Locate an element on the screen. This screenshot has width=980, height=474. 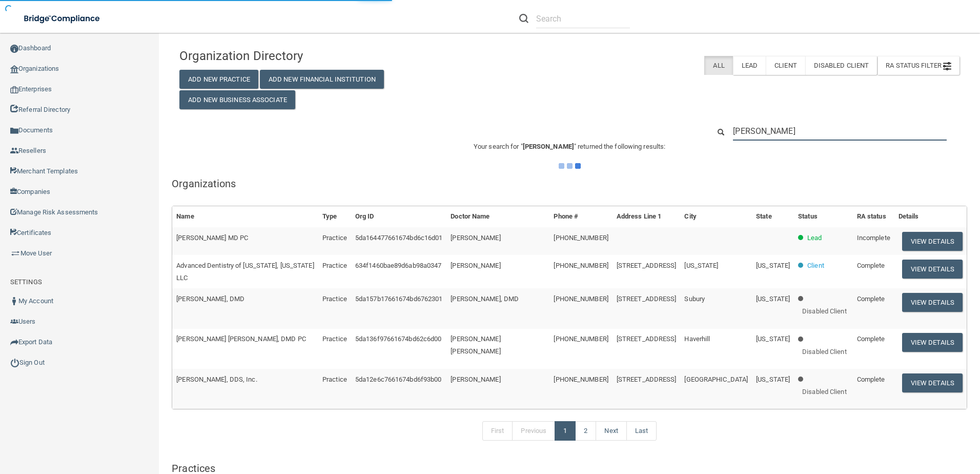
th: City is located at coordinates (716, 217).